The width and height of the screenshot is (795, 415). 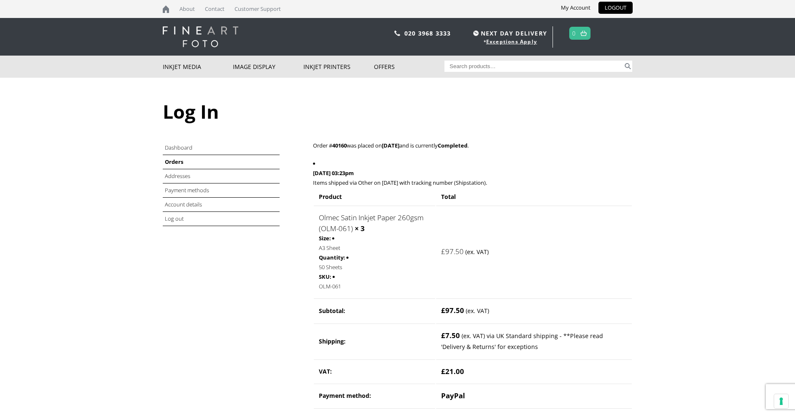 I want to click on a: Exceptions Apply, so click(x=512, y=41).